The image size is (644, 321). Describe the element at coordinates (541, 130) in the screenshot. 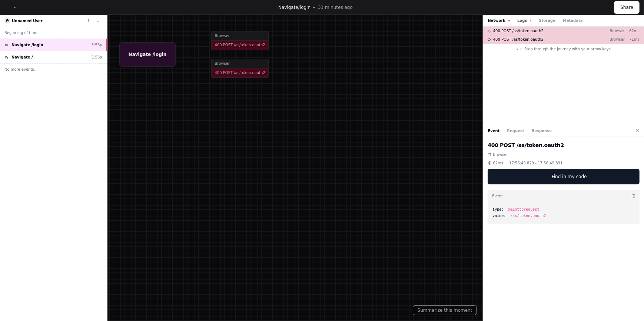

I see `button: Response` at that location.